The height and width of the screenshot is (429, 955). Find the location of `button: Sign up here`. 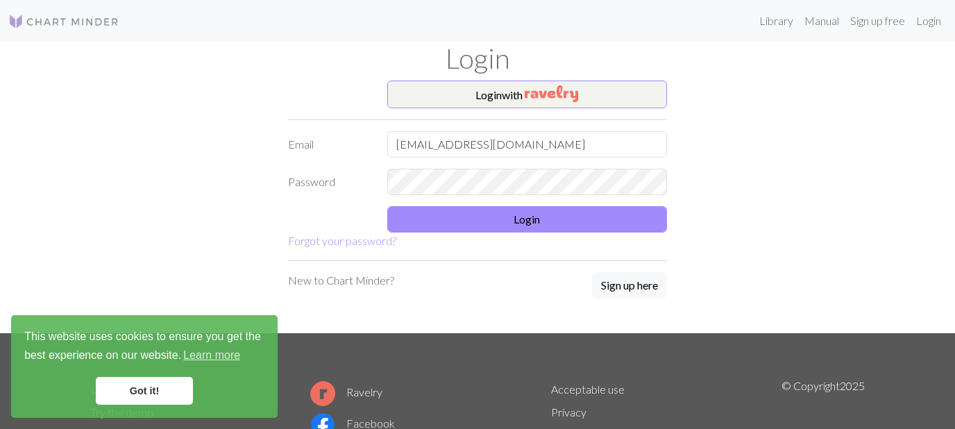

button: Sign up here is located at coordinates (629, 285).